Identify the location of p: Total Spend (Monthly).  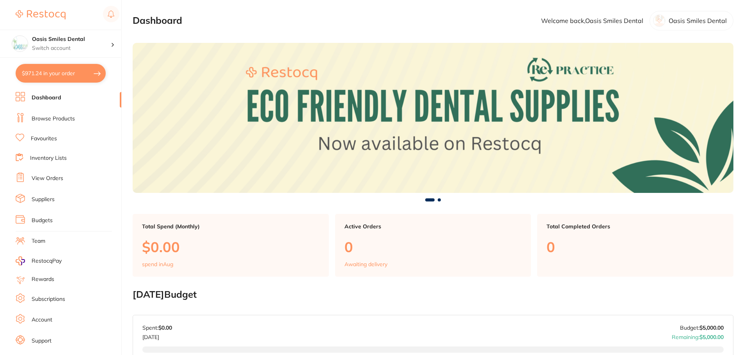
(230, 227).